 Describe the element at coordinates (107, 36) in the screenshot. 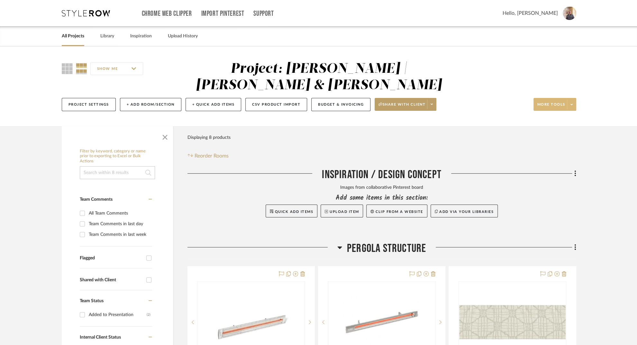

I see `a: Library` at that location.